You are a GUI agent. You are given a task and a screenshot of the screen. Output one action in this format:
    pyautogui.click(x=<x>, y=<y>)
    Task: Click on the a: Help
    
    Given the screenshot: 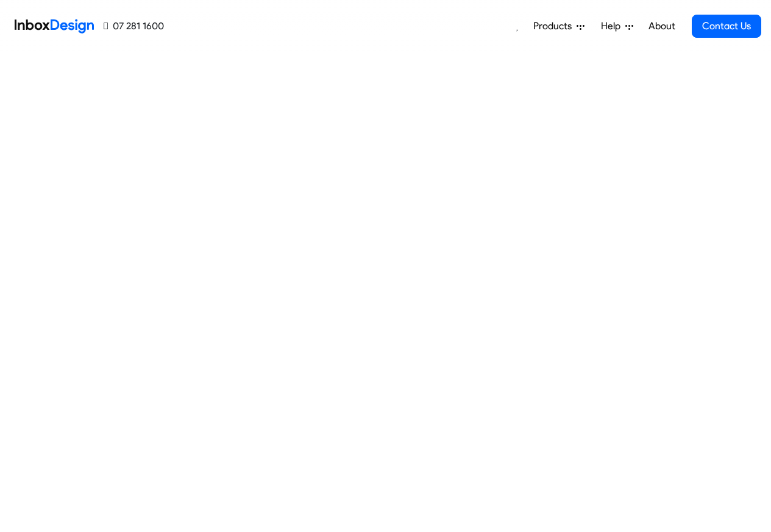 What is the action you would take?
    pyautogui.click(x=617, y=26)
    